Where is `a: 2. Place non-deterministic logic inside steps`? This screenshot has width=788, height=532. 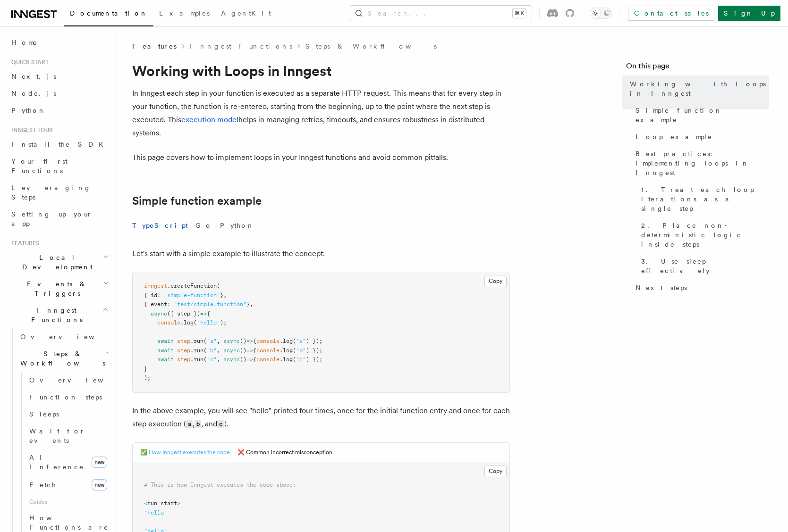
a: 2. Place non-deterministic logic inside steps is located at coordinates (702, 235).